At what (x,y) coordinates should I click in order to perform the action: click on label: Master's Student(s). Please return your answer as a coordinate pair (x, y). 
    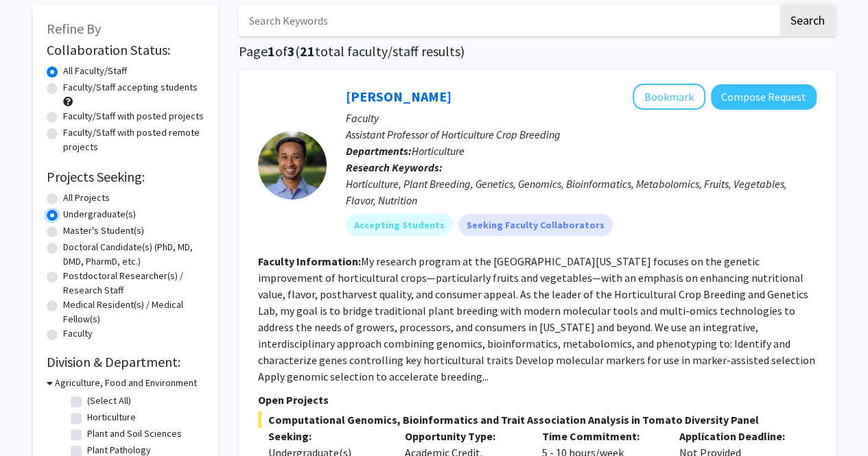
    Looking at the image, I should click on (104, 230).